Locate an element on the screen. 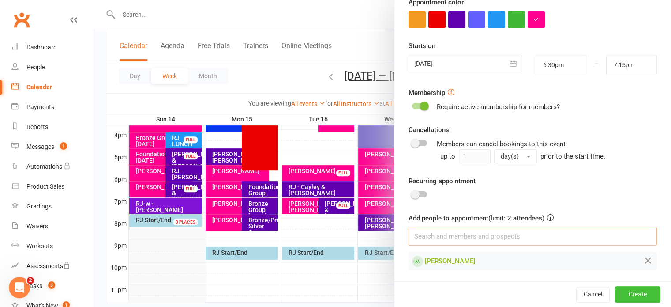  div: Dashboard is located at coordinates (41, 47).